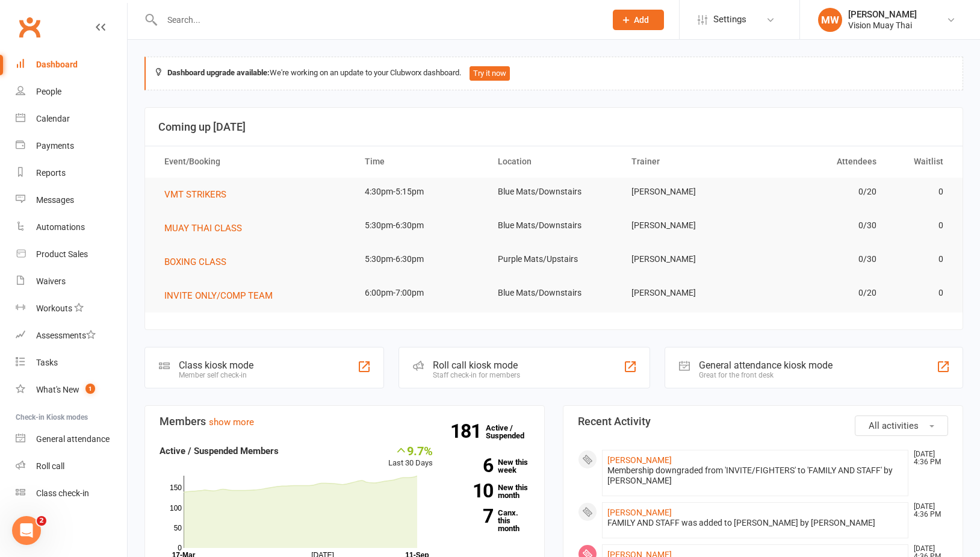 This screenshot has height=557, width=980. What do you see at coordinates (195, 262) in the screenshot?
I see `span: BOXING CLASS` at bounding box center [195, 262].